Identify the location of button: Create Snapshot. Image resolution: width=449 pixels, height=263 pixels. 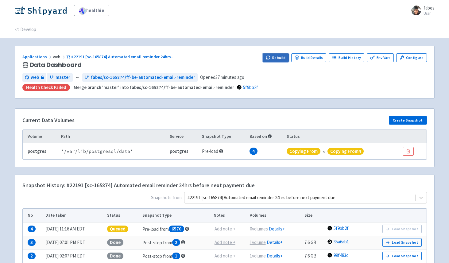
(408, 120).